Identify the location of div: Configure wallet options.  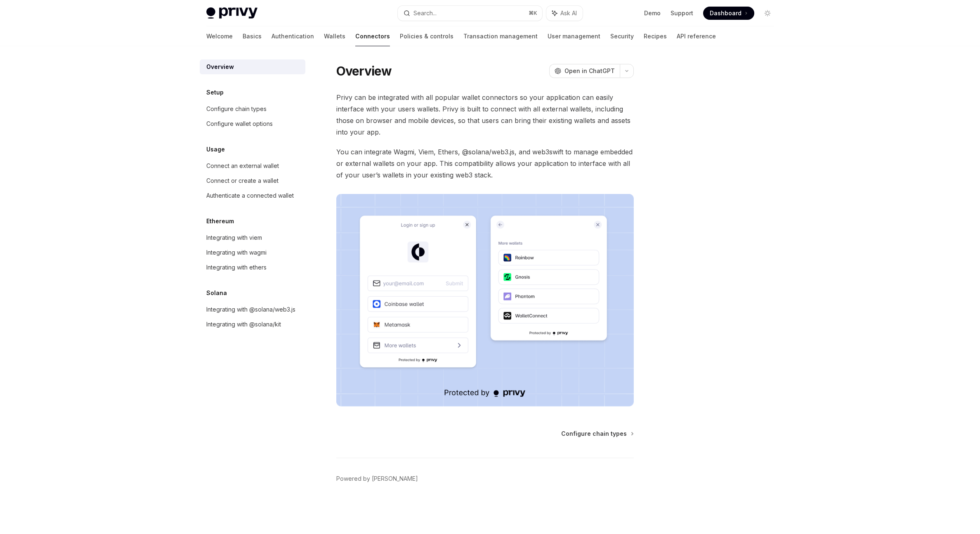
(239, 124).